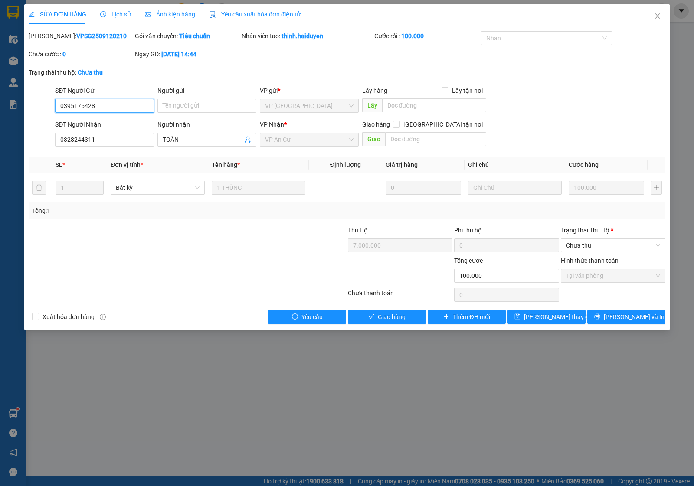  Describe the element at coordinates (597, 317) in the screenshot. I see `span: printer` at that location.